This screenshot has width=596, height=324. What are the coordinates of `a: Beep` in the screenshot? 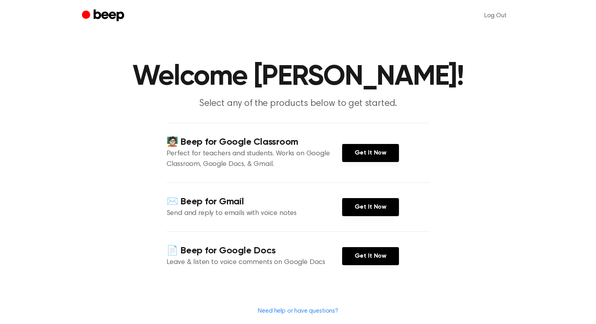 It's located at (104, 16).